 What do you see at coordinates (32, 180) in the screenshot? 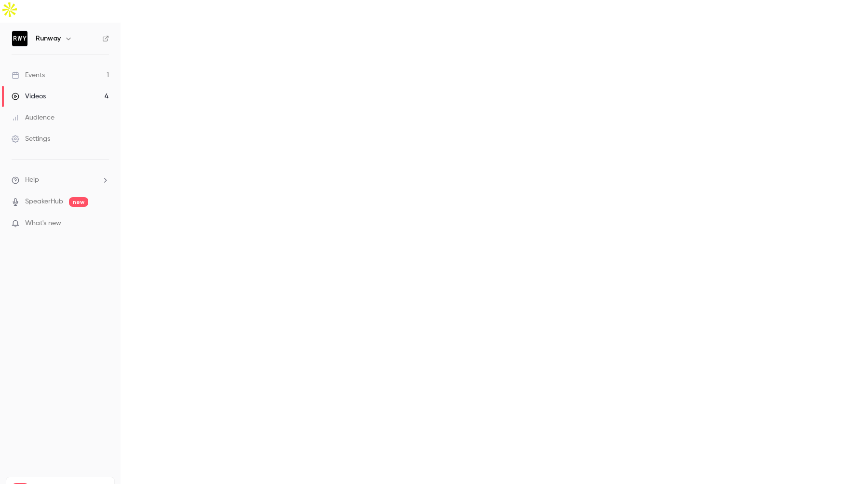
I see `span: Help` at bounding box center [32, 180].